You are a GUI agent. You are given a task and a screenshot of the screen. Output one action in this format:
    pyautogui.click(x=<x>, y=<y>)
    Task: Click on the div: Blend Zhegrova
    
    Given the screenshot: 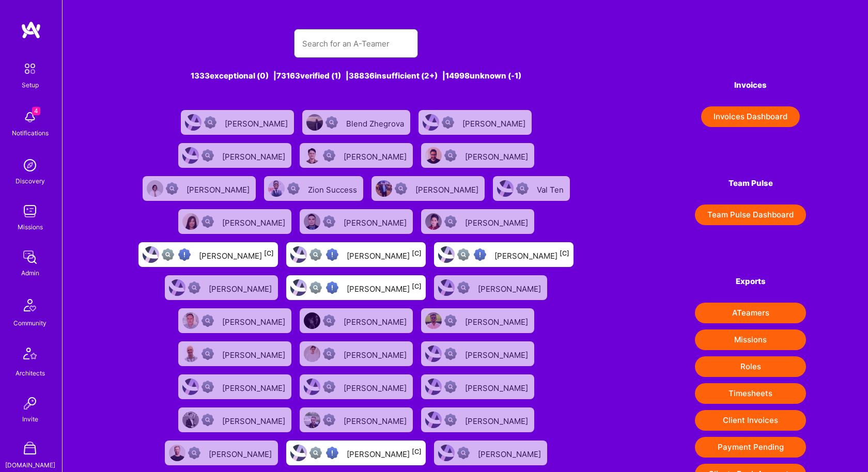 What is the action you would take?
    pyautogui.click(x=376, y=122)
    